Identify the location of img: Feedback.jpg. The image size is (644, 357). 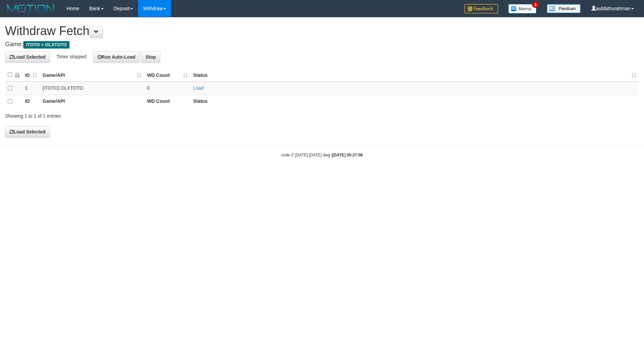
(481, 9).